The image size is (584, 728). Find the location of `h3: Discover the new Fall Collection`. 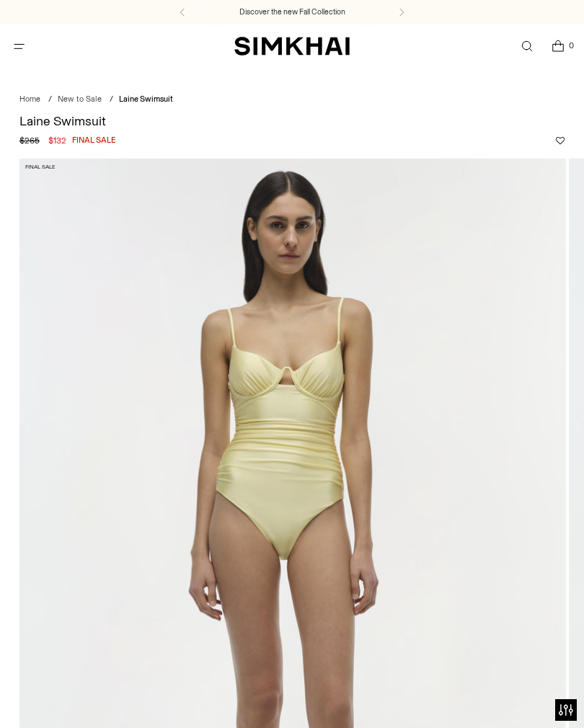

h3: Discover the new Fall Collection is located at coordinates (292, 13).